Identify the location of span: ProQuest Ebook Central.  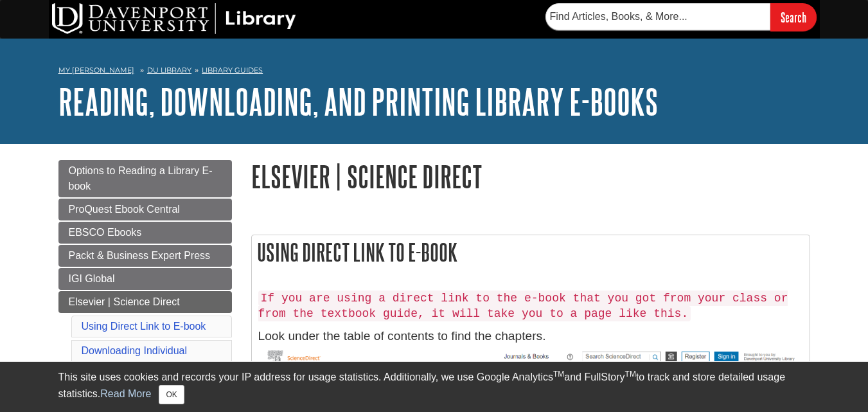
(124, 209).